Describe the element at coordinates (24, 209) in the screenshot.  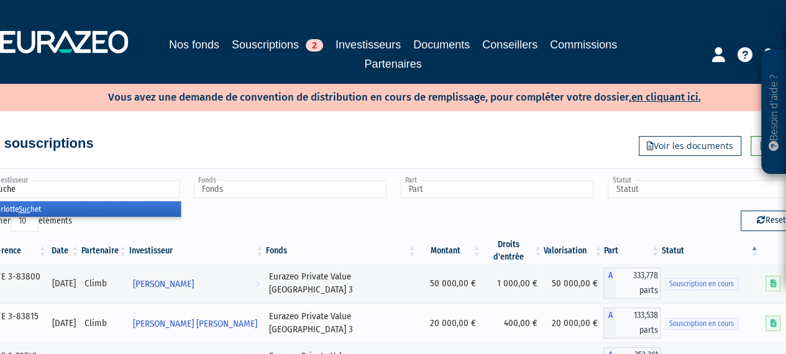
I see `em: Suc` at that location.